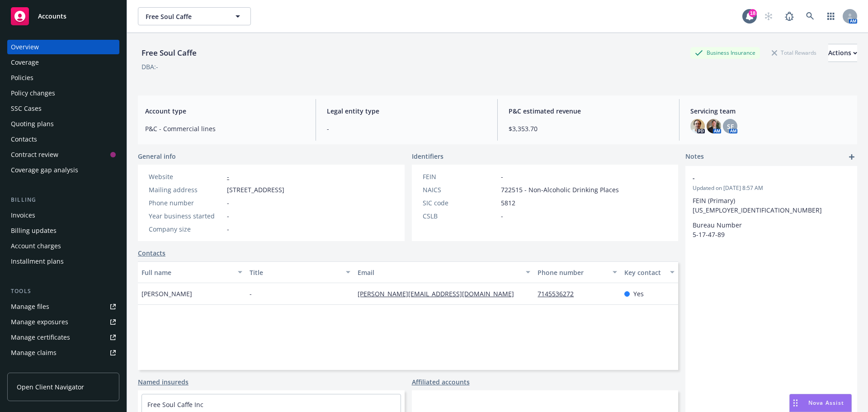 The width and height of the screenshot is (868, 412). Describe the element at coordinates (225, 111) in the screenshot. I see `span: Account type` at that location.